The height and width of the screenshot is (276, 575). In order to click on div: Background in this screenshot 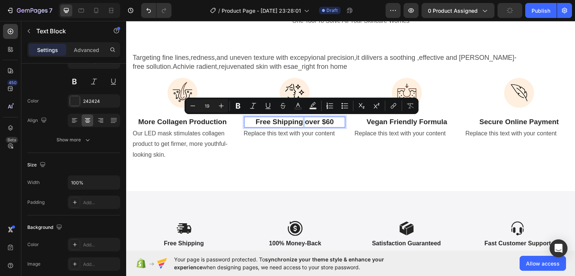, I will do `click(45, 228)`.